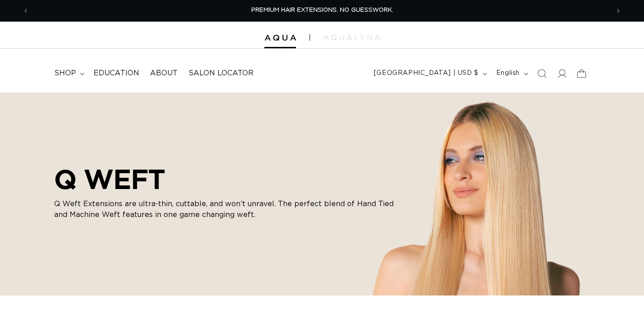 The width and height of the screenshot is (644, 323). I want to click on a: Education, so click(116, 73).